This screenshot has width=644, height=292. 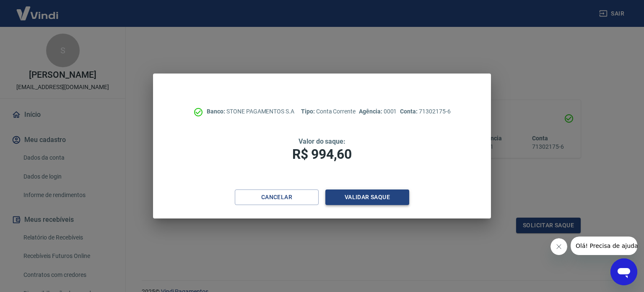 I want to click on span: Tipo:, so click(x=309, y=111).